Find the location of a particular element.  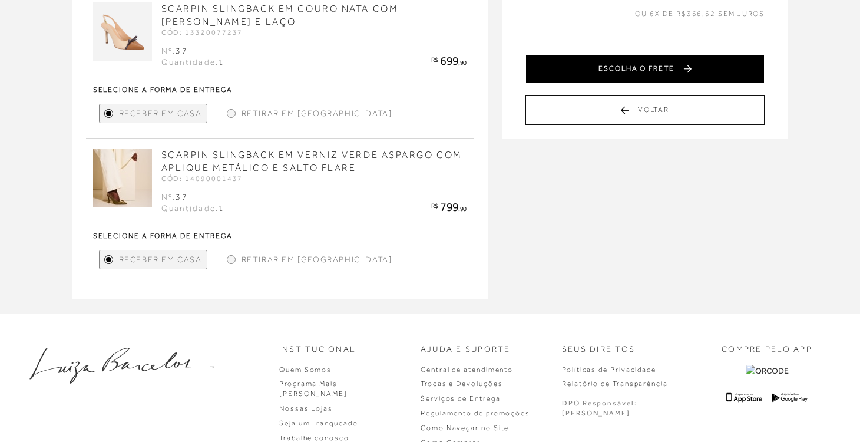

p: Seus Direitos is located at coordinates (598, 349).